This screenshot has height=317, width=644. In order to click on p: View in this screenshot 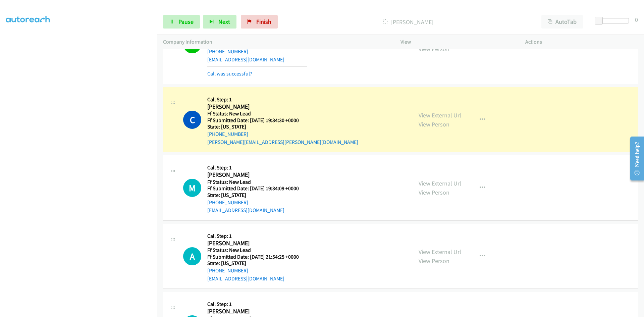, I will do `click(457, 42)`.